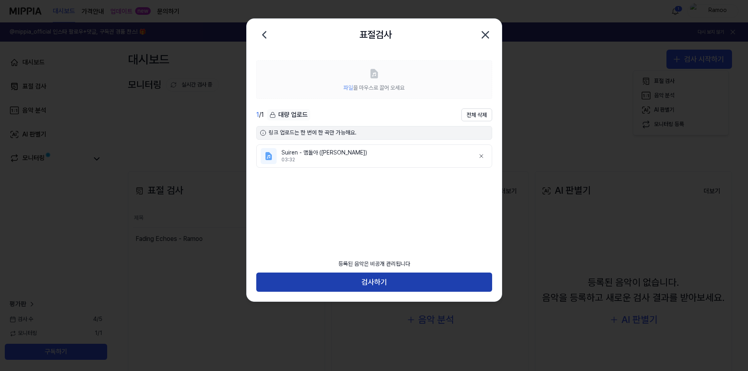 This screenshot has height=371, width=748. I want to click on div: 대량 업로드, so click(289, 115).